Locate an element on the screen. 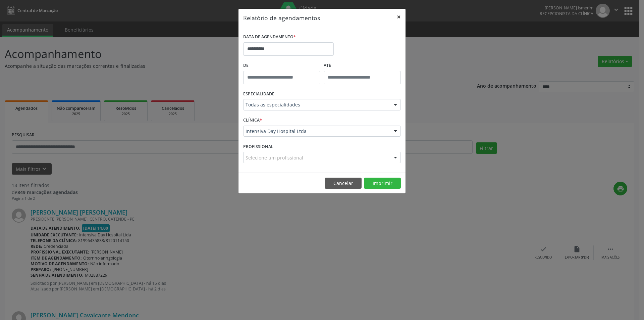  span: Selecione um profissional is located at coordinates (274, 158).